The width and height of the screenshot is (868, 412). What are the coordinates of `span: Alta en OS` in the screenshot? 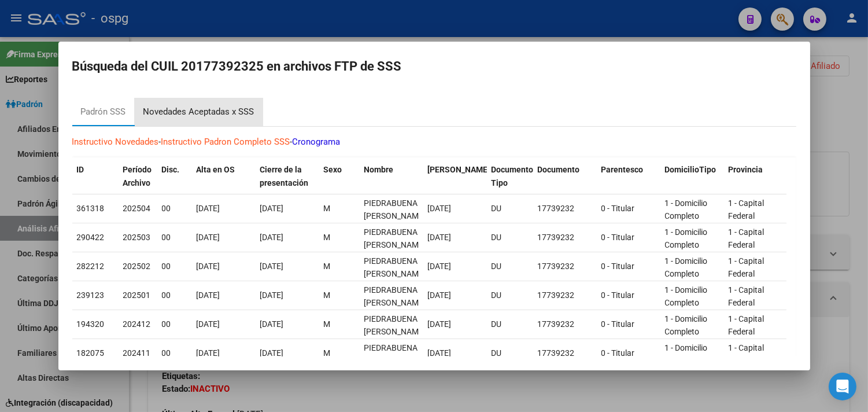 It's located at (216, 169).